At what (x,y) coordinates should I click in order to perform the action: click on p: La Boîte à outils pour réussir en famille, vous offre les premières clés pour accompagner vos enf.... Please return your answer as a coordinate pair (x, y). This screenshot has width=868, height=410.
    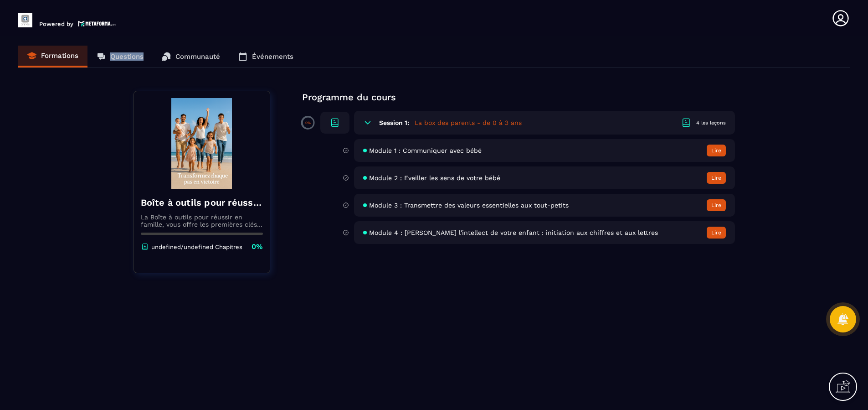
    Looking at the image, I should click on (202, 221).